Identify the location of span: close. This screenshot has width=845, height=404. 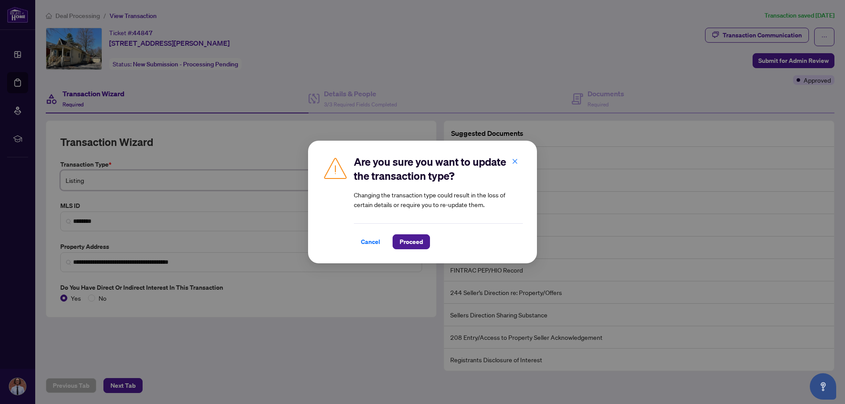
(515, 162).